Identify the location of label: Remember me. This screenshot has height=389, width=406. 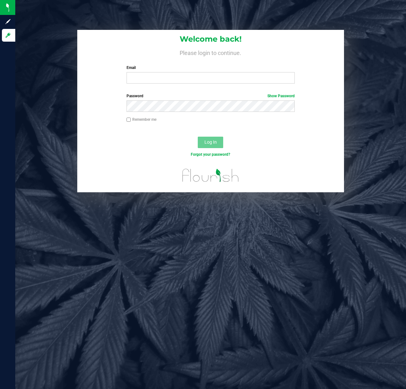
(141, 120).